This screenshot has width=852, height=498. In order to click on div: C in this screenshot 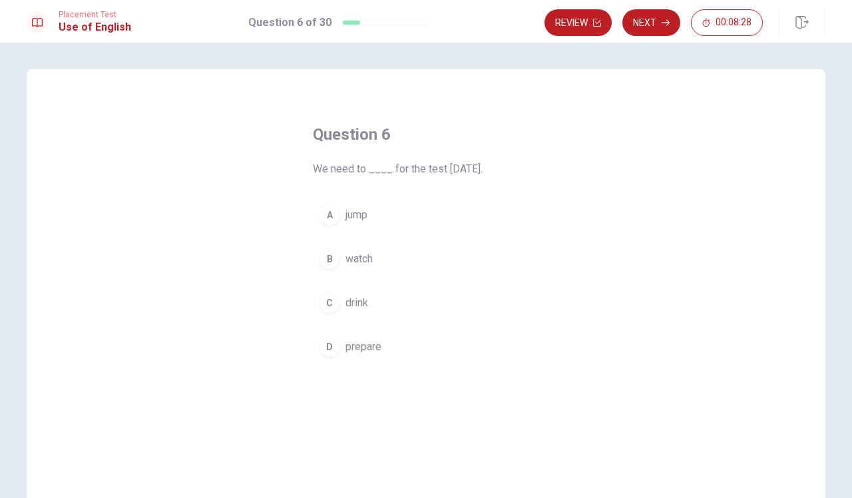, I will do `click(329, 303)`.